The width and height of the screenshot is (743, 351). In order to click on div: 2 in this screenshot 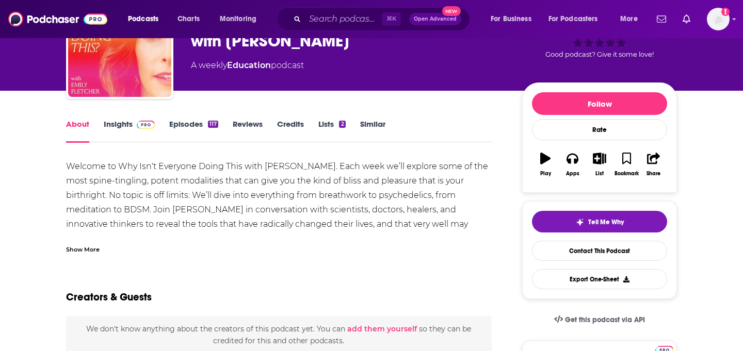, I will do `click(342, 124)`.